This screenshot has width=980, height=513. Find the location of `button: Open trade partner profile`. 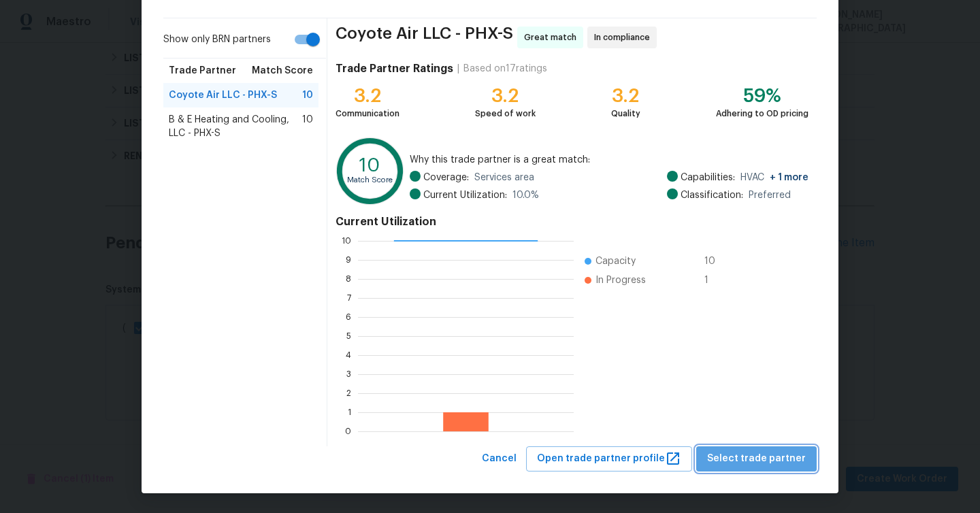

button: Open trade partner profile is located at coordinates (609, 459).